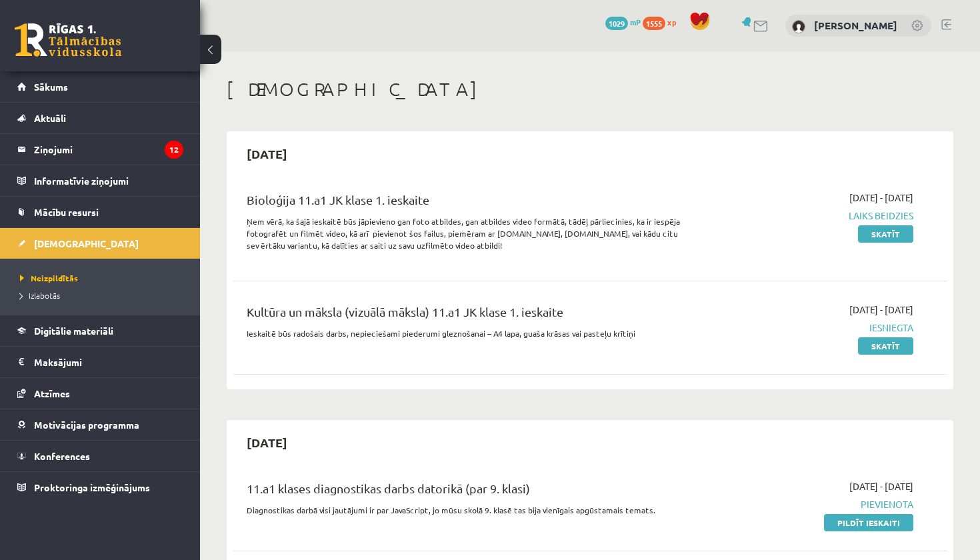  Describe the element at coordinates (465, 510) in the screenshot. I see `p: Diagnostikas darbā visi jautājumi ir par JavaScript, jo mūsu skolā 9. klasē tas bija vienīgais ap...` at that location.